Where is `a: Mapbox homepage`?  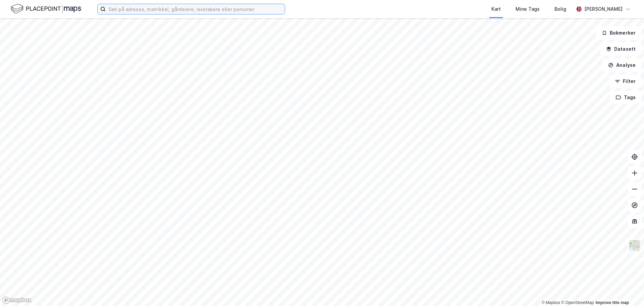
a: Mapbox homepage is located at coordinates (17, 300).